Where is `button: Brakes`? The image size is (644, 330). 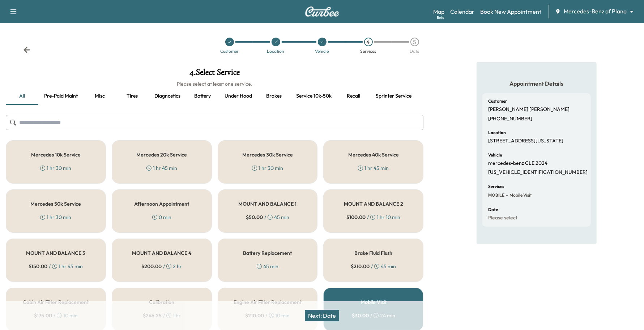
button: Brakes is located at coordinates (274, 96).